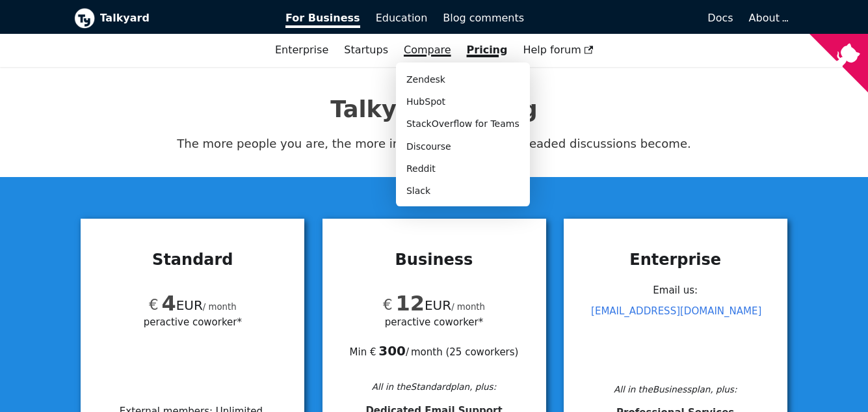 The height and width of the screenshot is (412, 868). I want to click on a: Zendesk, so click(463, 79).